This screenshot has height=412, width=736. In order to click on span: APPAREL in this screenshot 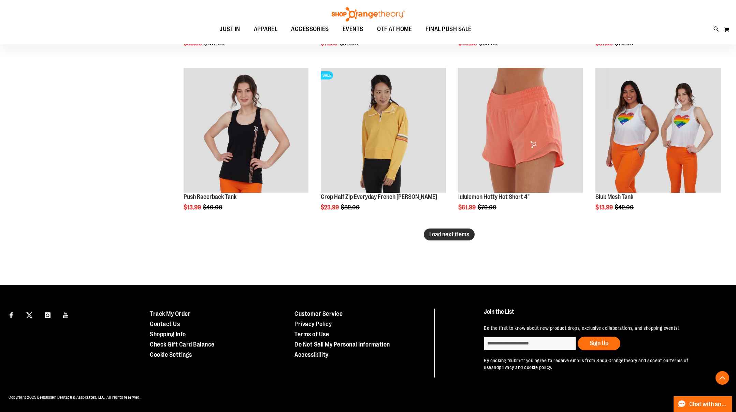, I will do `click(266, 29)`.